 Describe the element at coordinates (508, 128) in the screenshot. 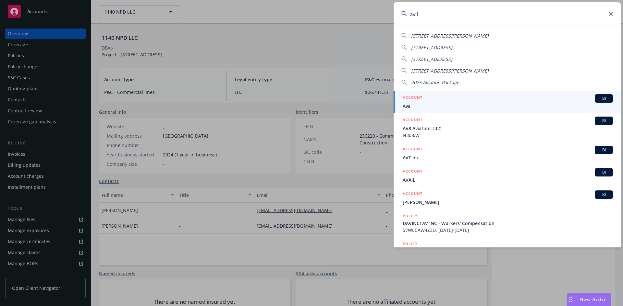

I see `span: AV8 Aviation, LLC` at that location.